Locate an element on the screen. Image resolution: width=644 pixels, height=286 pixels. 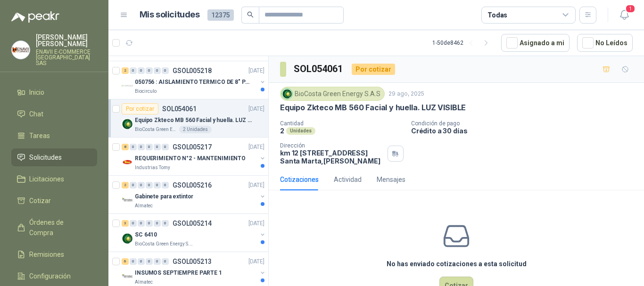
p: INSUMOS SEPTIEMPRE PARTE 1 is located at coordinates (178, 273).